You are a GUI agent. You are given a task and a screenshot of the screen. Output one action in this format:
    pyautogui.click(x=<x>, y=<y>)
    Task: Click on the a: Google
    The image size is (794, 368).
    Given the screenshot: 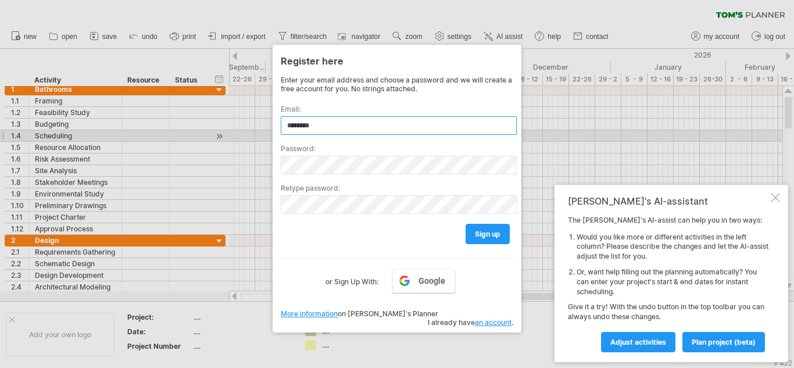 What is the action you would take?
    pyautogui.click(x=424, y=281)
    